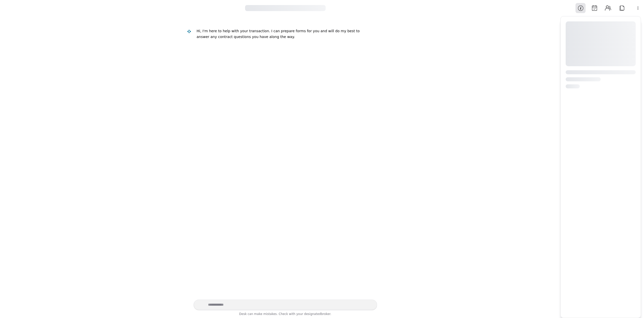  I want to click on textarea: Write your prompt here, so click(285, 305).